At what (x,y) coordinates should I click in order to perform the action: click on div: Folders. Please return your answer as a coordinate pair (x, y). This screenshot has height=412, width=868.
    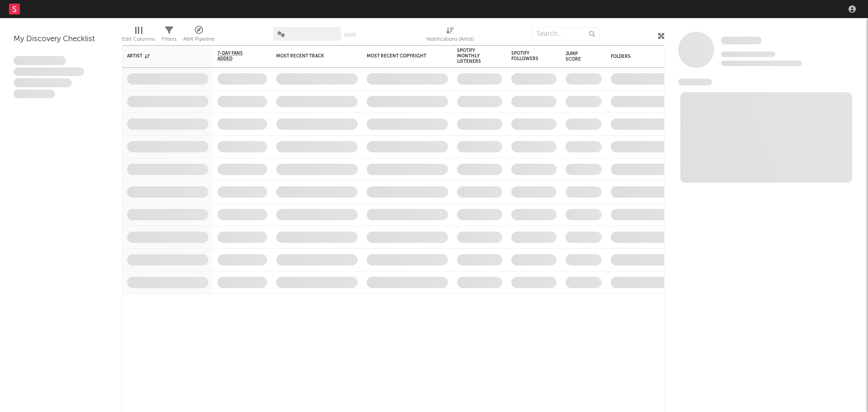
    Looking at the image, I should click on (645, 57).